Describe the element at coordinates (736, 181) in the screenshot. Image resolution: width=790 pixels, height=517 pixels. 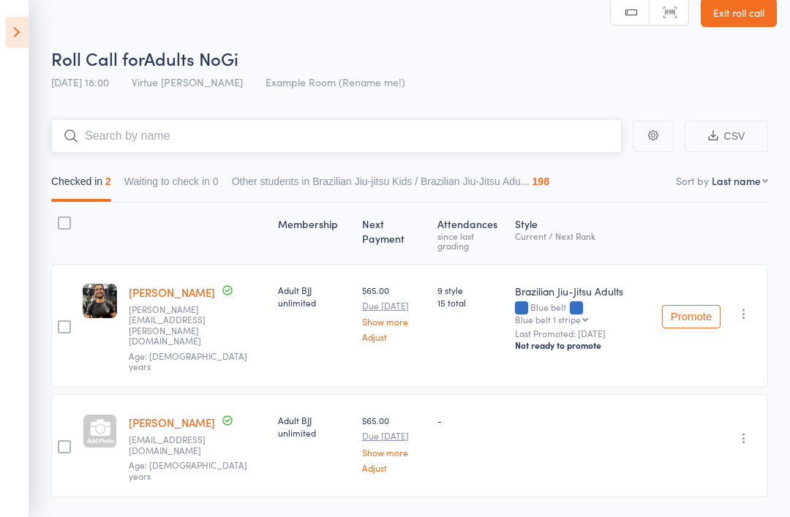
I see `div: Last name` at that location.